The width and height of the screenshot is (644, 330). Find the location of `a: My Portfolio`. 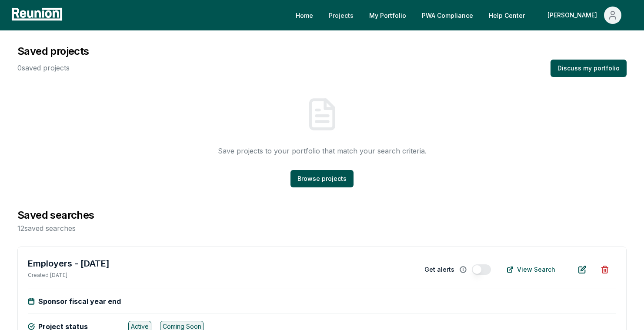

a: My Portfolio is located at coordinates (388, 15).